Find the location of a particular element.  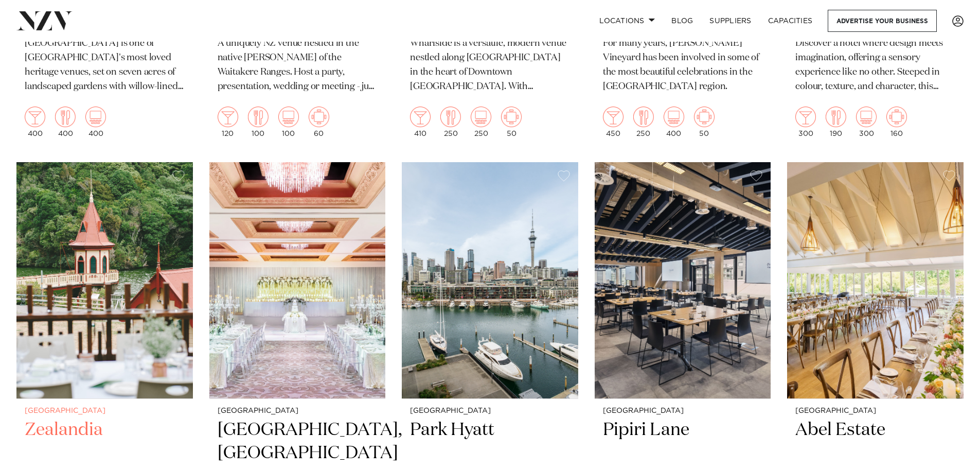

a: Advertise your business is located at coordinates (883, 21).